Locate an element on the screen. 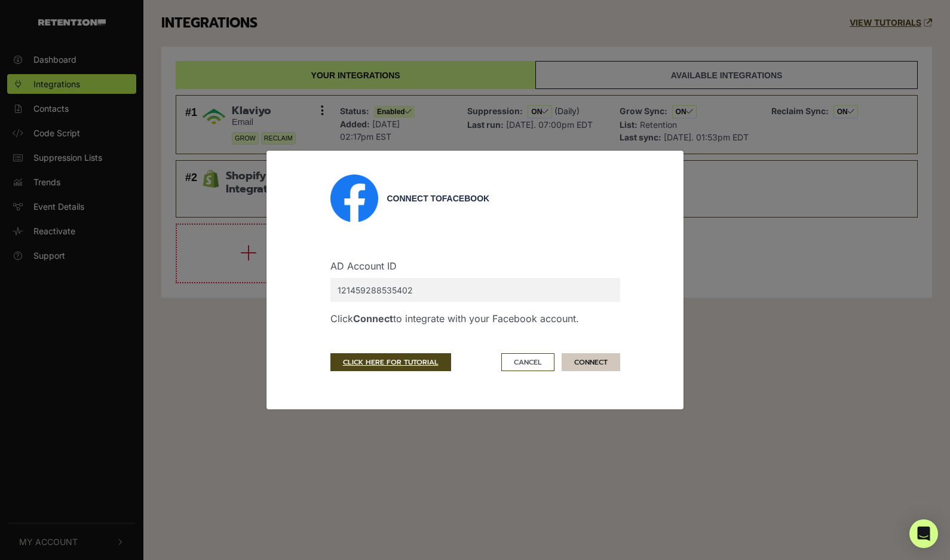 The height and width of the screenshot is (560, 950). input: [AD Account ID] is located at coordinates (475, 290).